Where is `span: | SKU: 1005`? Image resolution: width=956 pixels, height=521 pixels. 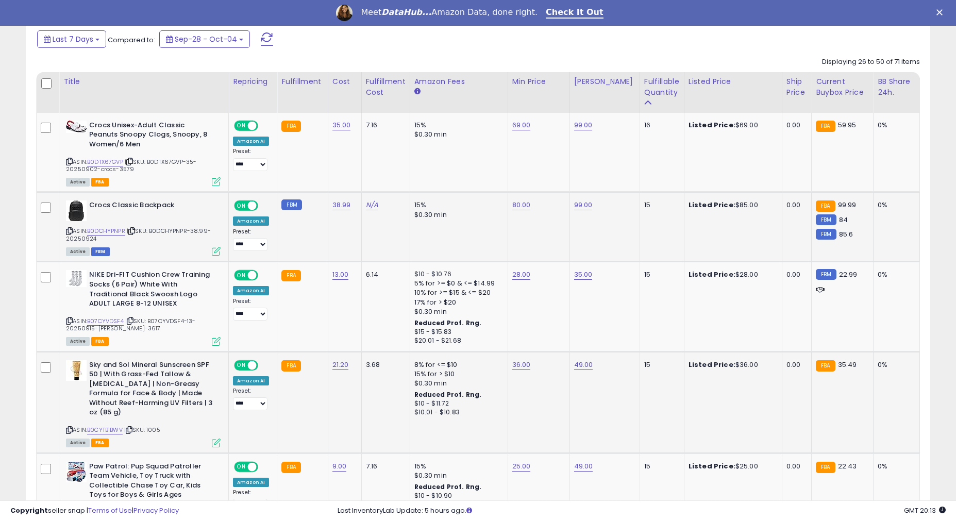
span: | SKU: 1005 is located at coordinates (142, 430).